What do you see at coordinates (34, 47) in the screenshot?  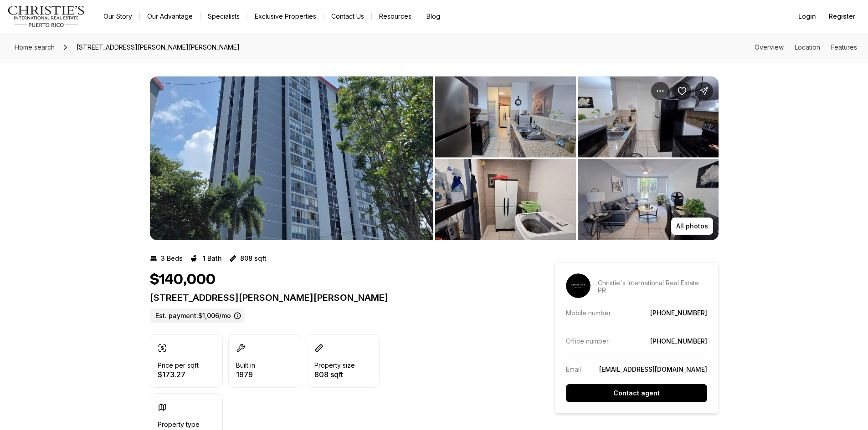 I see `a: Home search` at bounding box center [34, 47].